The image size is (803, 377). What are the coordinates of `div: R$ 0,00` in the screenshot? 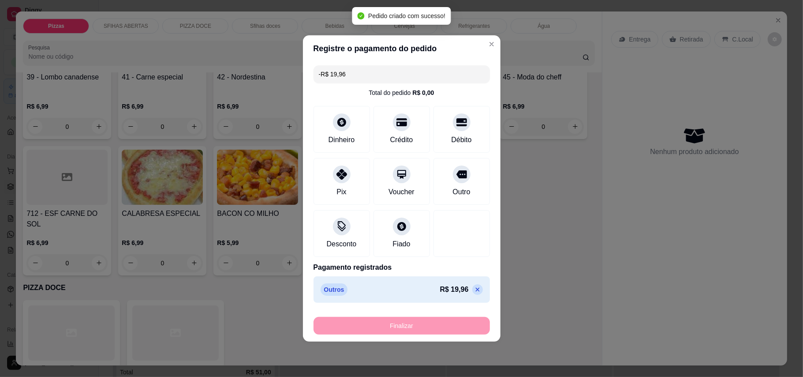 It's located at (423, 93).